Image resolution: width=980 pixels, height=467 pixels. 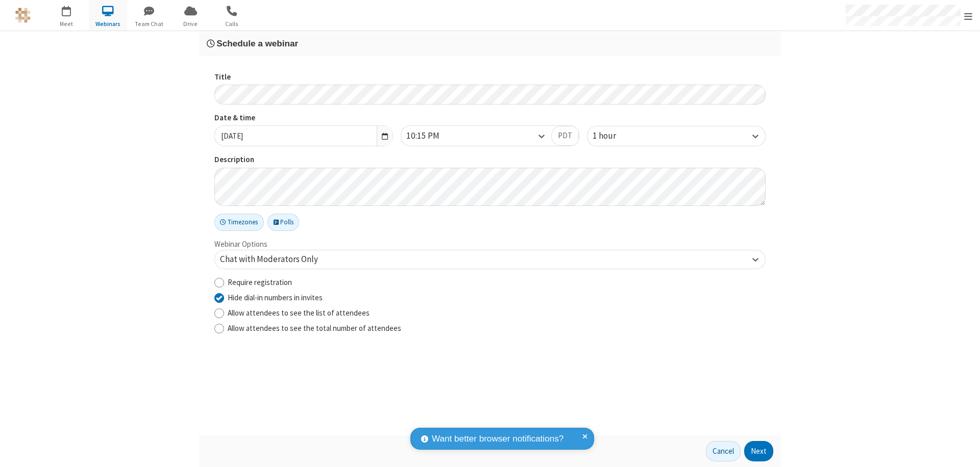 What do you see at coordinates (269, 259) in the screenshot?
I see `span: Chat with Moderators Only` at bounding box center [269, 259].